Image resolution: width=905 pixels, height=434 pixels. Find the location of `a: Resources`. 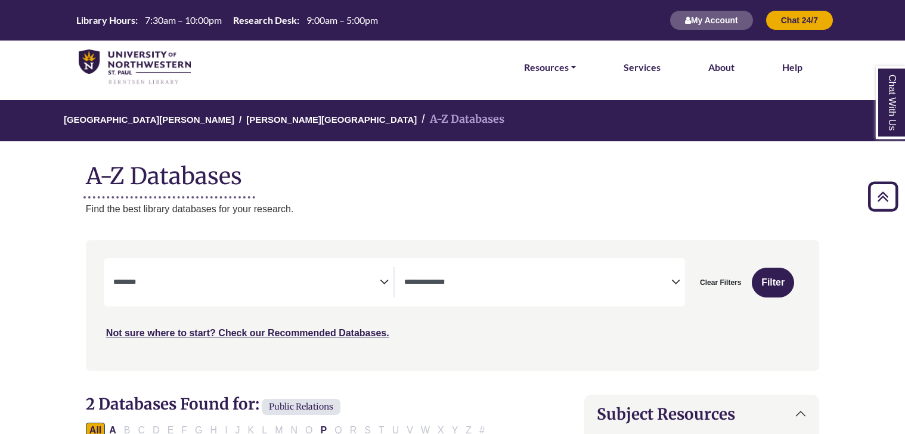

a: Resources is located at coordinates (550, 67).